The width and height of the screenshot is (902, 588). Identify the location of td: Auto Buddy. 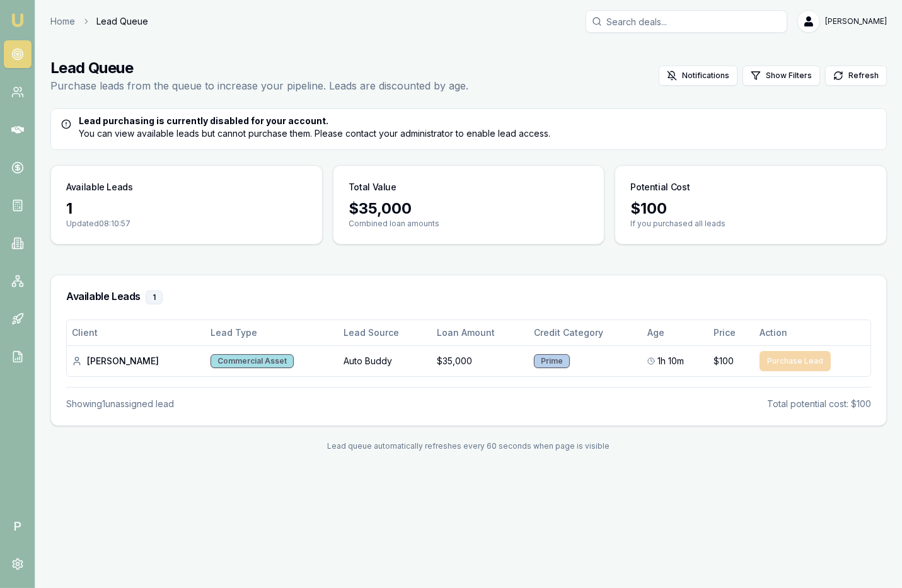
(385, 360).